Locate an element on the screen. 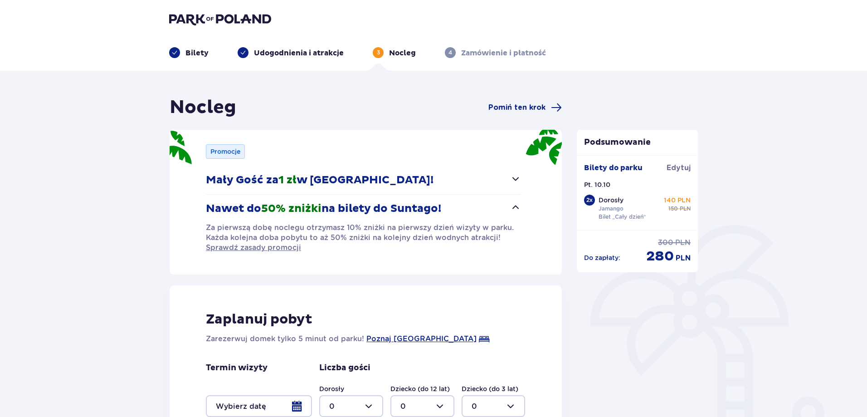  p: 3 is located at coordinates (378, 53).